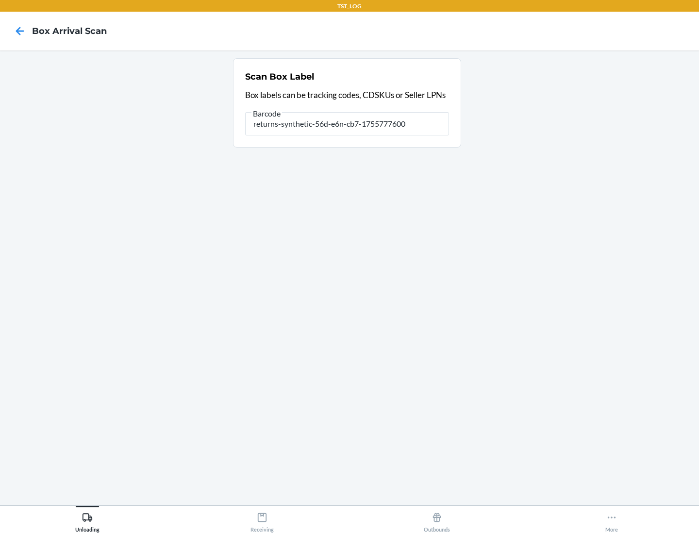  I want to click on div: Outbounds, so click(437, 520).